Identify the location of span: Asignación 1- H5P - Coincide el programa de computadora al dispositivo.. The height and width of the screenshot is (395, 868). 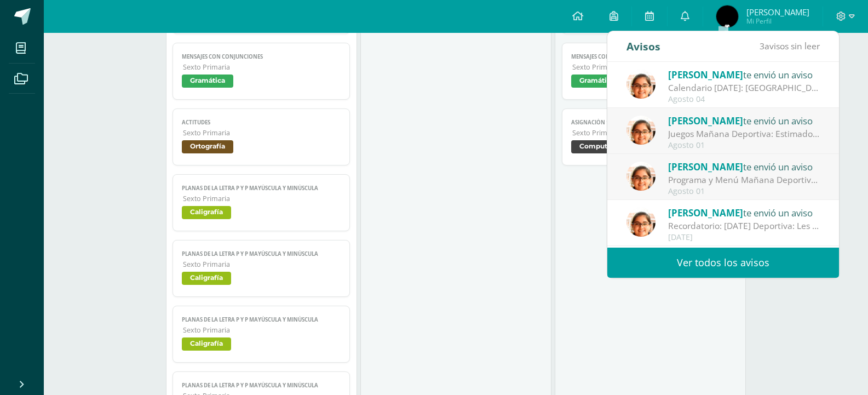
(650, 122).